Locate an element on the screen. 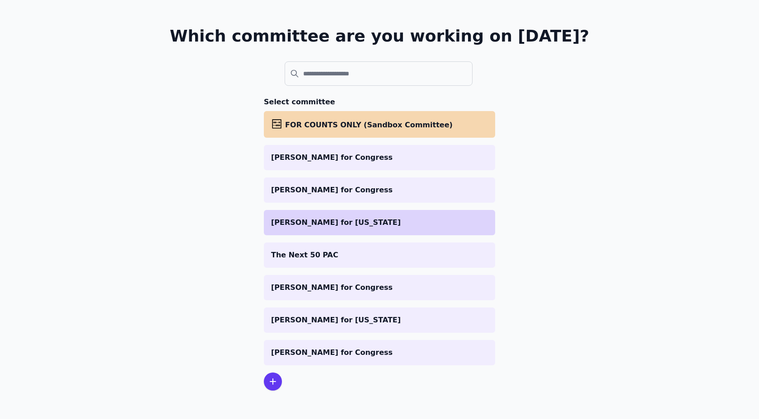 The width and height of the screenshot is (759, 419). h3: Select committee is located at coordinates (380, 102).